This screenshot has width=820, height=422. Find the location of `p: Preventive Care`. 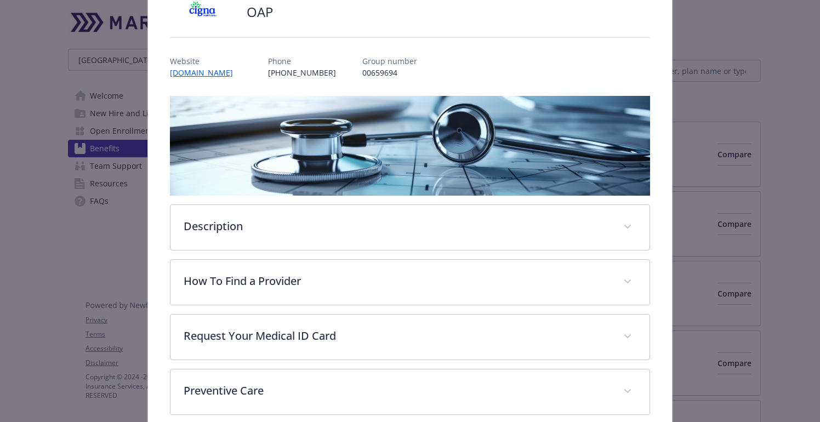

p: Preventive Care is located at coordinates (396, 391).